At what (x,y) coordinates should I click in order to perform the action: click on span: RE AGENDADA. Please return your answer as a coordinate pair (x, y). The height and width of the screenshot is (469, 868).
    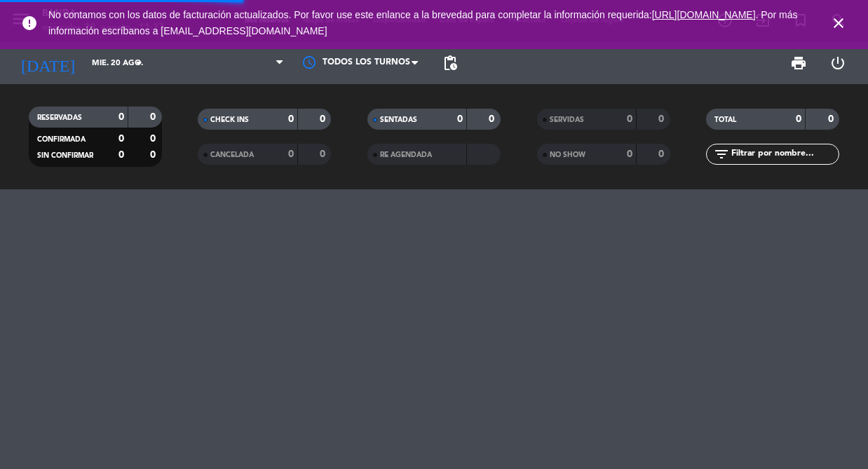
    Looking at the image, I should click on (406, 155).